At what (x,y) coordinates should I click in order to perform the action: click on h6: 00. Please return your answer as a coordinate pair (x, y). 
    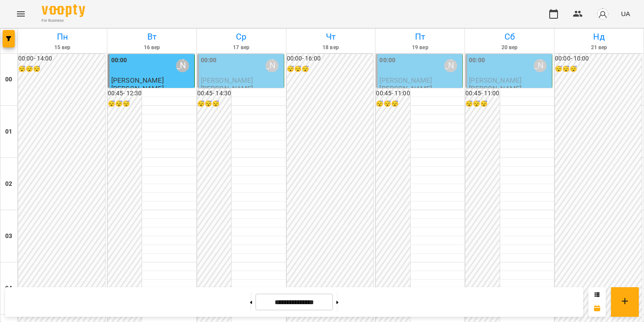
    Looking at the image, I should click on (9, 80).